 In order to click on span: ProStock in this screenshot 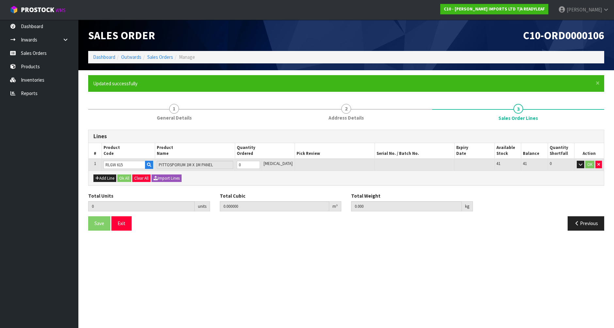, I will do `click(38, 10)`.